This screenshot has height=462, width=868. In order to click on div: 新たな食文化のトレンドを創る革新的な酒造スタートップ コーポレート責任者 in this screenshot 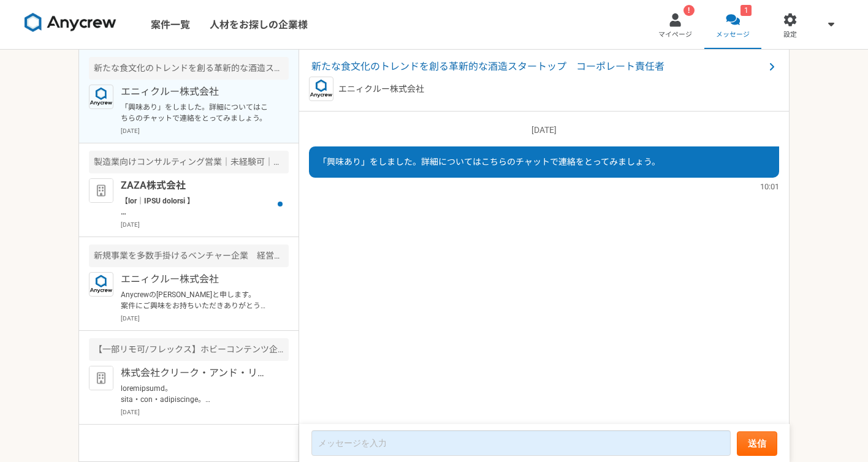, I will do `click(189, 68)`.